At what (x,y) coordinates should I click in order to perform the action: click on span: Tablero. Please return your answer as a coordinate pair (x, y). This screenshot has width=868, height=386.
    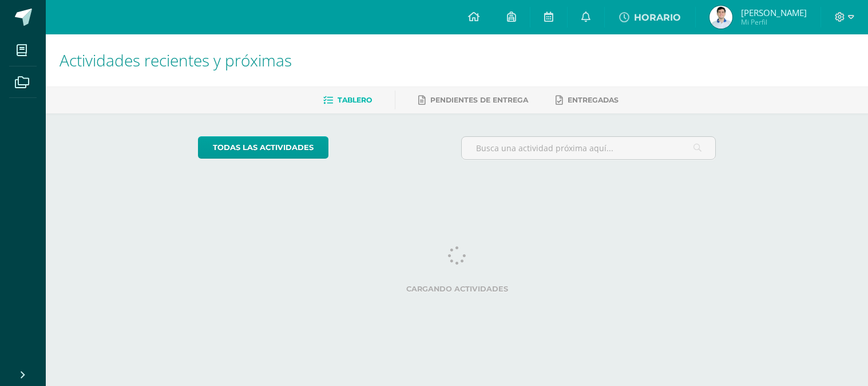
    Looking at the image, I should click on (355, 100).